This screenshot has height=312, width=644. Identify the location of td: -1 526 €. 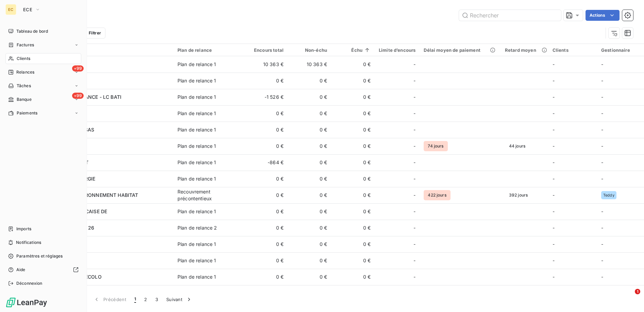
(266, 97).